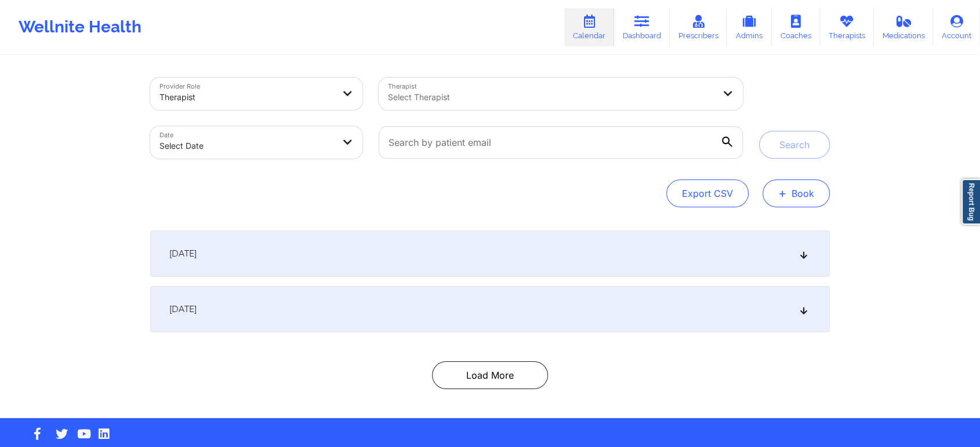 The width and height of the screenshot is (980, 447). Describe the element at coordinates (749, 28) in the screenshot. I see `a: Admins` at that location.